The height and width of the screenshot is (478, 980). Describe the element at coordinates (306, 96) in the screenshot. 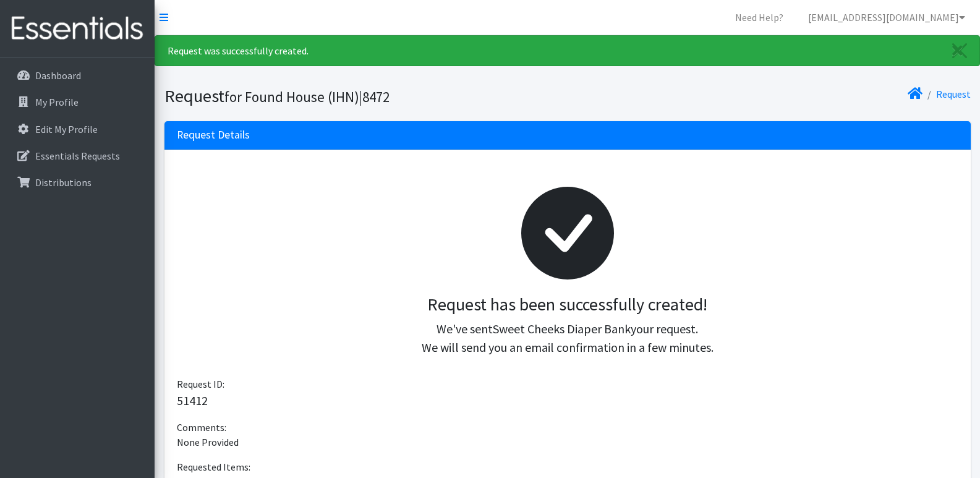

I see `small: for Found House (IHN)|8472` at that location.